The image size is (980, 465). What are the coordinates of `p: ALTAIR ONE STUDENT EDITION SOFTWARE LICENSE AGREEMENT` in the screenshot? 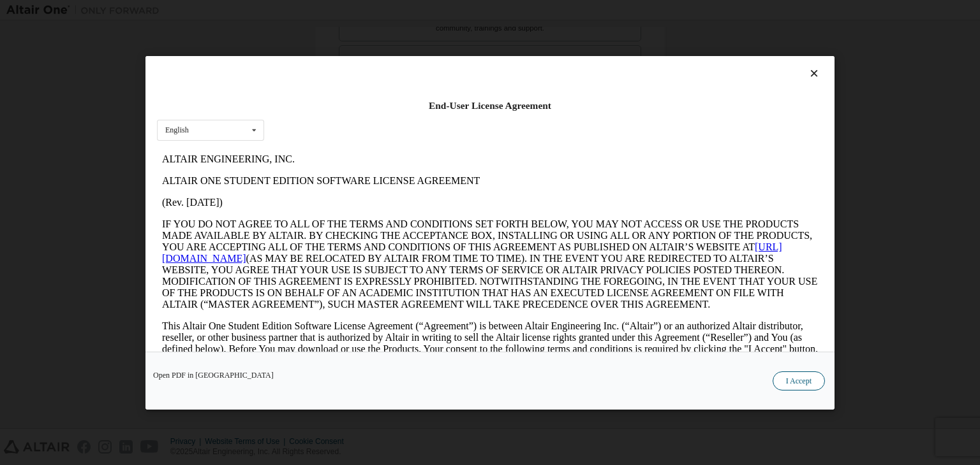 It's located at (333, 32).